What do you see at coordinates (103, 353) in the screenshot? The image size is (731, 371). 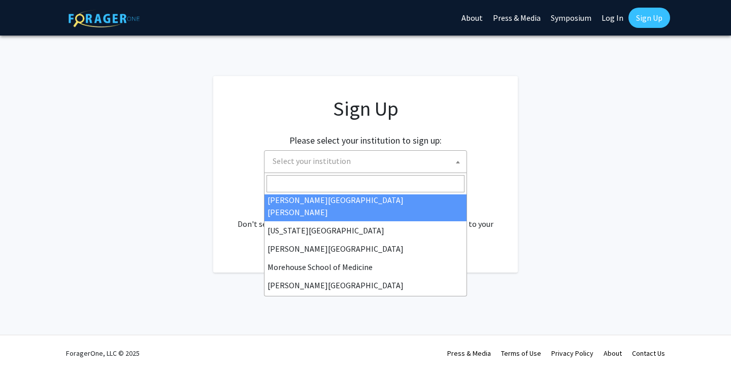 I see `div: ForagerOne, LLC © 2025` at bounding box center [103, 353].